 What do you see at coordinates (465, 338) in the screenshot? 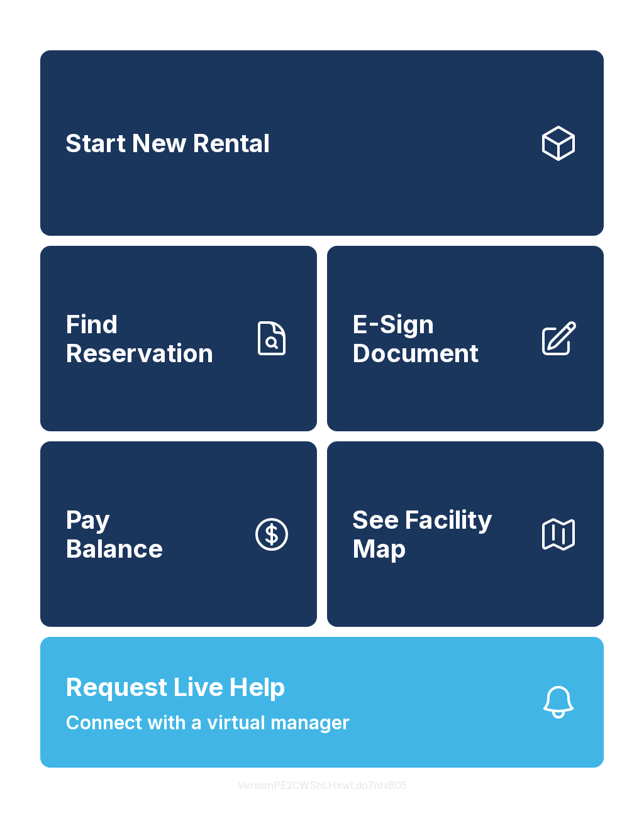
I see `a: E-Sign Document` at bounding box center [465, 338].